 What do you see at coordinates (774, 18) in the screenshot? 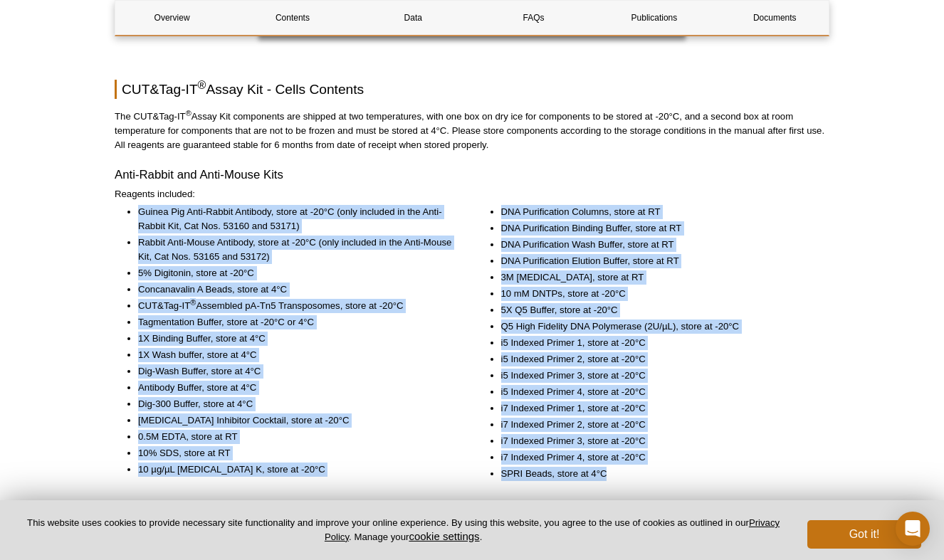
I see `a: Documents` at bounding box center [774, 18].